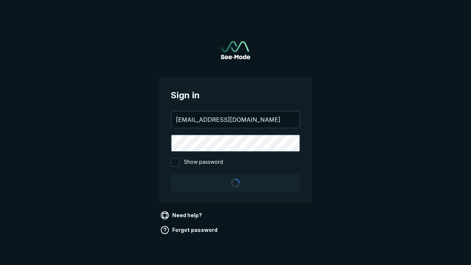 This screenshot has width=471, height=265. I want to click on input: your@email.com, so click(236, 120).